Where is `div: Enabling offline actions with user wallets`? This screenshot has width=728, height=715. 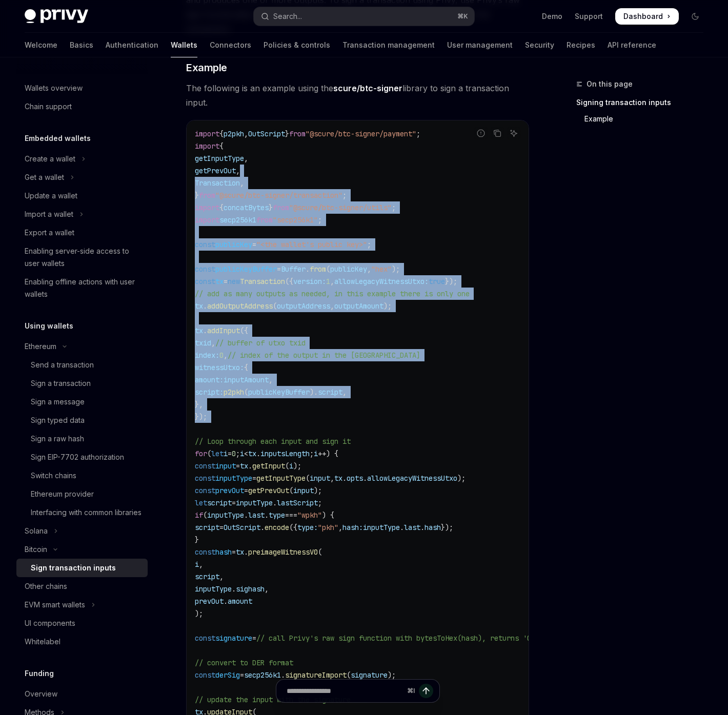
div: Enabling offline actions with user wallets is located at coordinates (83, 288).